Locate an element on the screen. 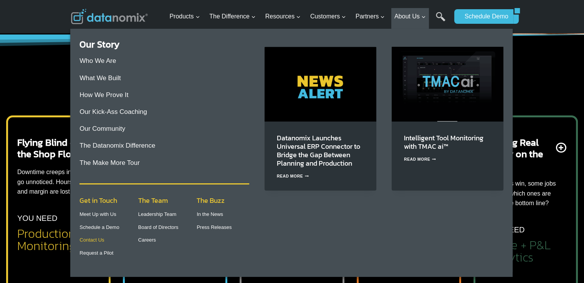  a: Datanomix News Alert is located at coordinates (320, 84).